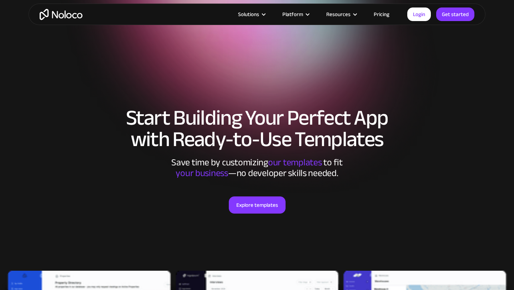 Image resolution: width=514 pixels, height=290 pixels. Describe the element at coordinates (257, 168) in the screenshot. I see `div: Save time by customizing to fit ‍ —no developer skills needed.` at that location.